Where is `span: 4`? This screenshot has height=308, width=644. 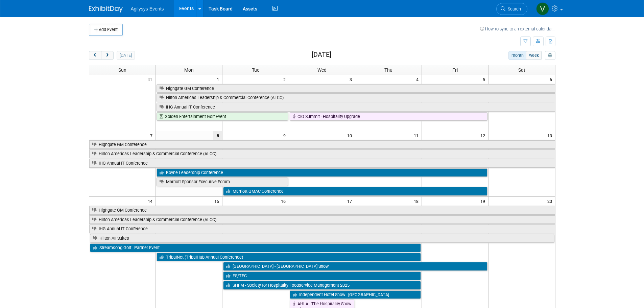 span: 4 is located at coordinates (418, 79).